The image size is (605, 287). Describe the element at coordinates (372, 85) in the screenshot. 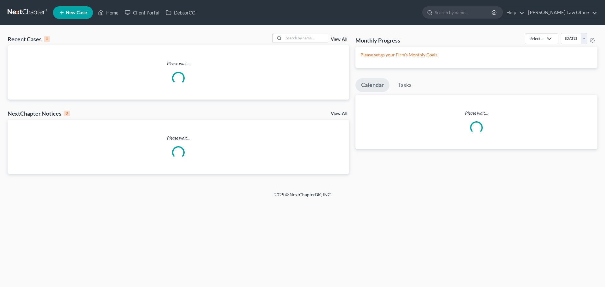

I see `a: Calendar` at that location.